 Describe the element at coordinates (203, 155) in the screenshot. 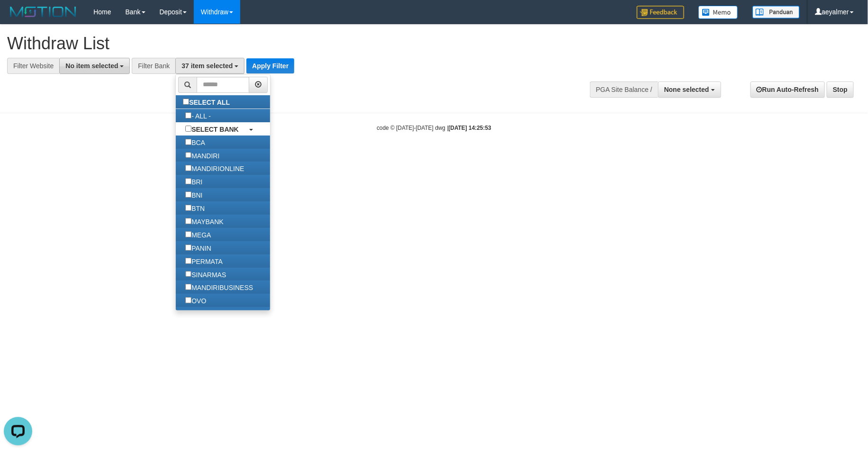

I see `label: MANDIRI` at that location.